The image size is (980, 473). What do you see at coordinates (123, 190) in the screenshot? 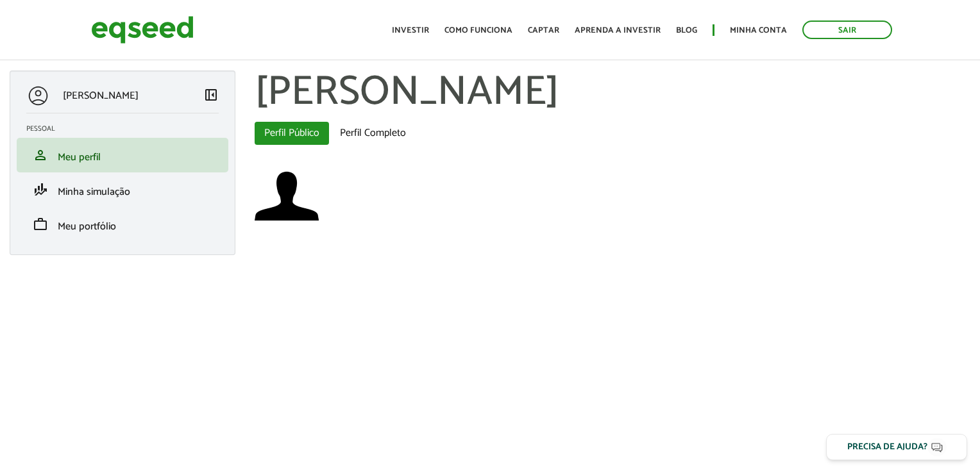
I see `li: Minha simulação` at bounding box center [123, 190].